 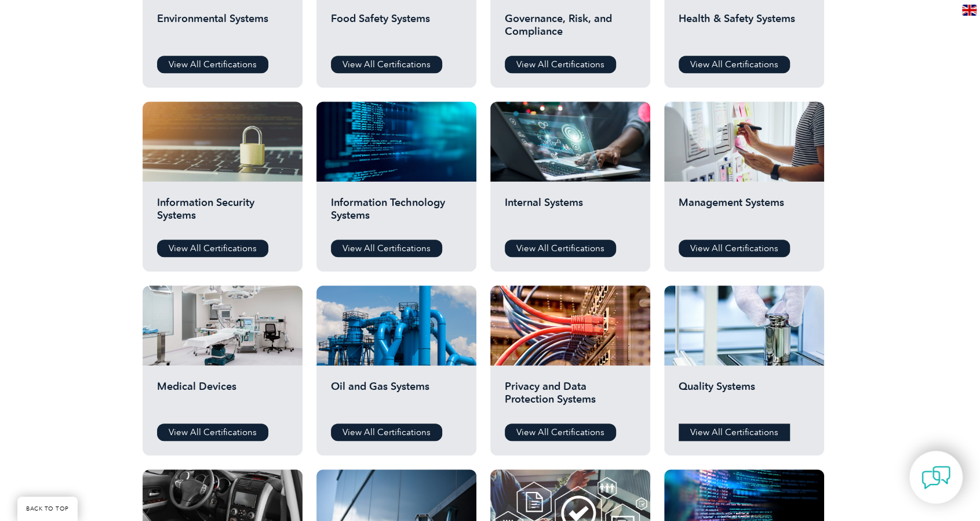 What do you see at coordinates (396, 30) in the screenshot?
I see `h2: Food Safety Systems` at bounding box center [396, 30].